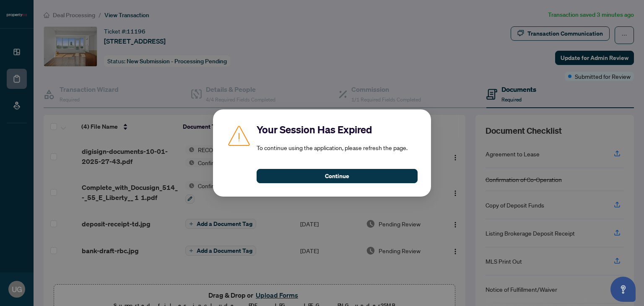 The image size is (644, 306). What do you see at coordinates (239, 135) in the screenshot?
I see `img: Caution icon` at bounding box center [239, 135].